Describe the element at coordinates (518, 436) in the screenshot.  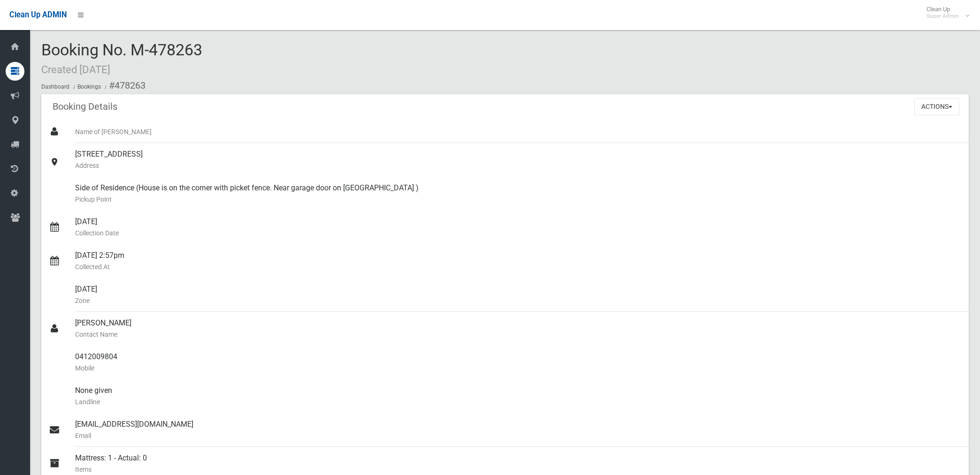
I see `small: Email` at that location.